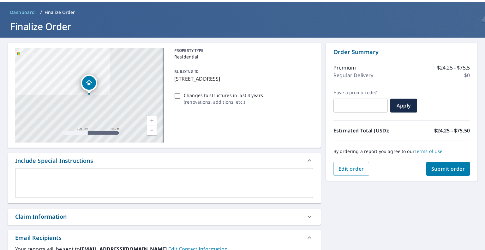 The width and height of the screenshot is (485, 250). What do you see at coordinates (242, 26) in the screenshot?
I see `h1: Finalize Order` at bounding box center [242, 26].